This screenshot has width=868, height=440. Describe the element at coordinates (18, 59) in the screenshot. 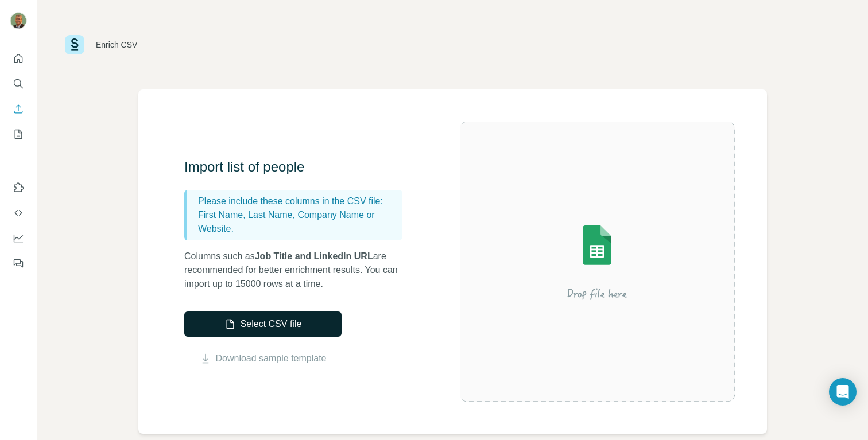

I see `button: Quick start` at that location.